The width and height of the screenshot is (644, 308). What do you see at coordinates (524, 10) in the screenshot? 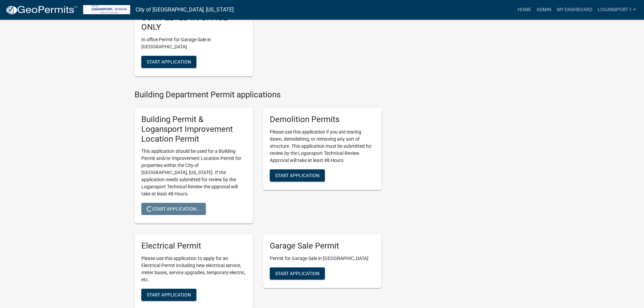
I see `a: Home` at bounding box center [524, 10].